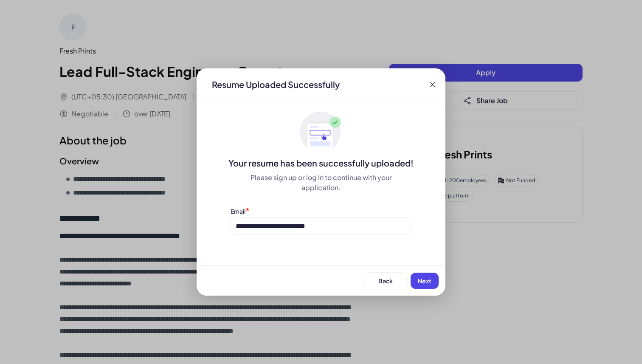 Image resolution: width=642 pixels, height=364 pixels. What do you see at coordinates (385, 281) in the screenshot?
I see `span: Back` at bounding box center [385, 281].